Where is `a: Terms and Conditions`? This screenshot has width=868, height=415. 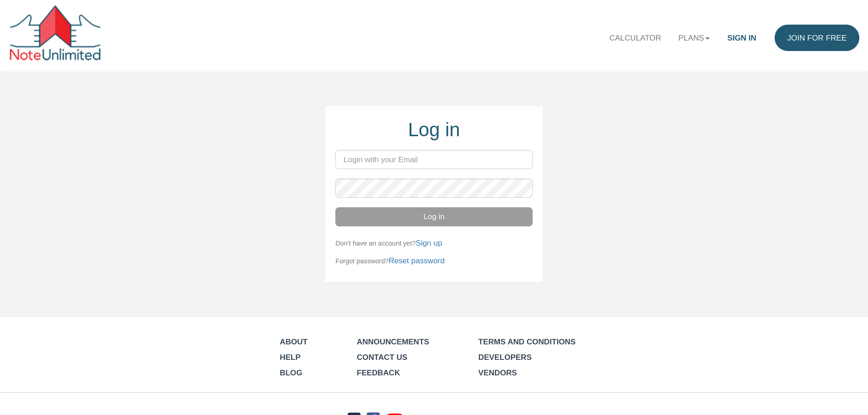
a: Terms and Conditions is located at coordinates (526, 341).